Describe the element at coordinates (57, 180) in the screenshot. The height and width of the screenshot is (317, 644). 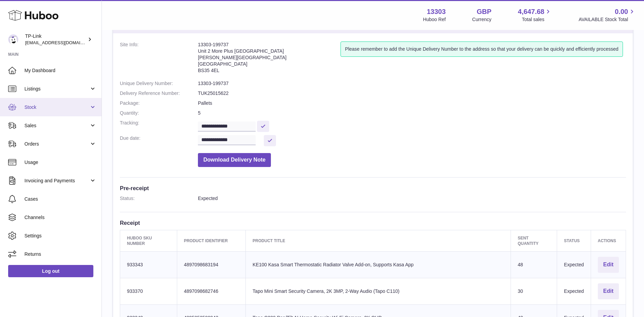
I see `span: Invoicing and Payments` at that location.